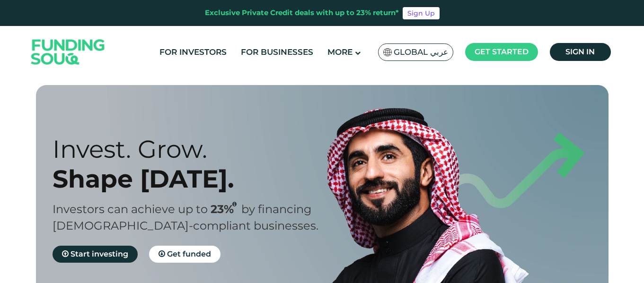  I want to click on div: Exclusive Private Credit deals with up to 23% return*, so click(302, 13).